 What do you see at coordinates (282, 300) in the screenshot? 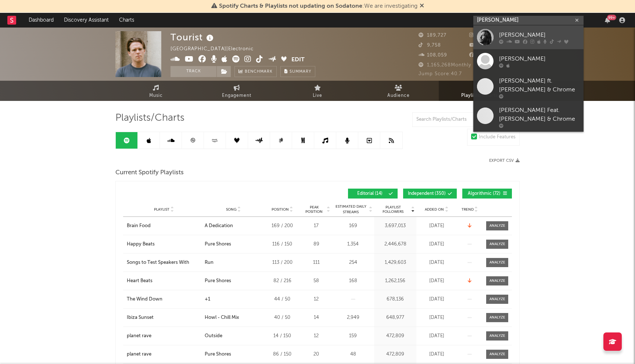
I see `div: 44 / 50` at bounding box center [282, 300].